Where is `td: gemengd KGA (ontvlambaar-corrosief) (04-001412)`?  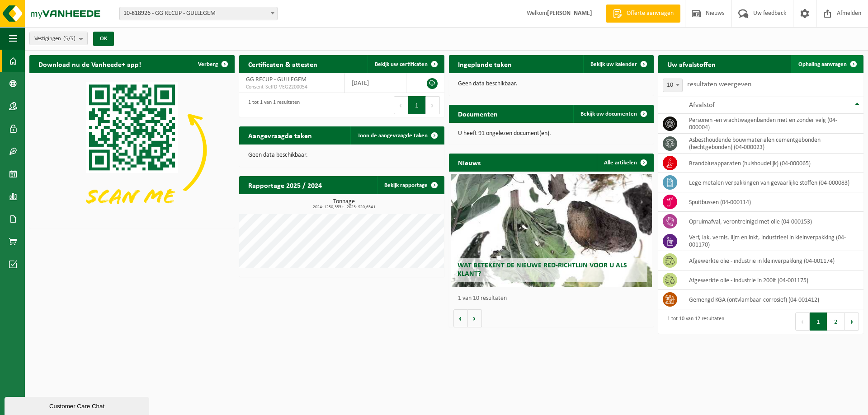 td: gemengd KGA (ontvlambaar-corrosief) (04-001412) is located at coordinates (772, 300).